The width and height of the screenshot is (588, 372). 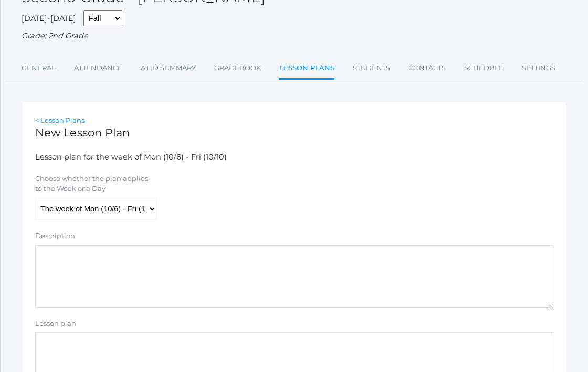 I want to click on a: Attd Summary, so click(x=168, y=68).